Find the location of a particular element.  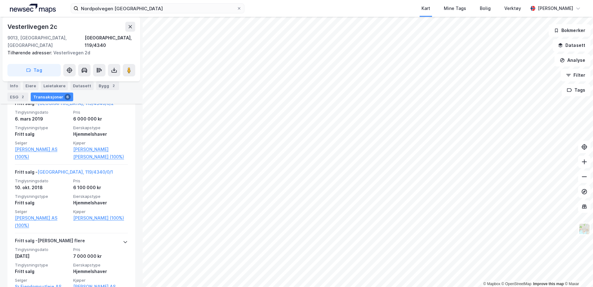

div: 10. okt. 2018 is located at coordinates (42, 187).